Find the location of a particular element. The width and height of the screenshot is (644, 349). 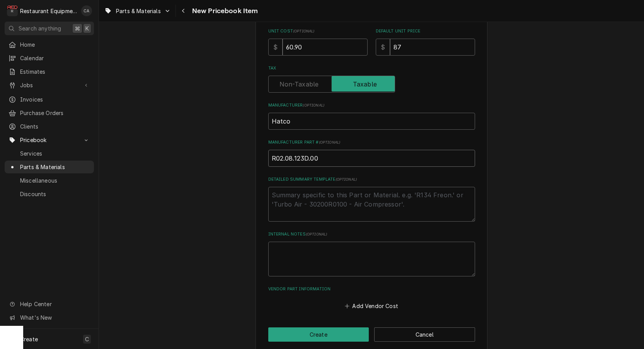

span: New Pricebook Item is located at coordinates (224, 11).